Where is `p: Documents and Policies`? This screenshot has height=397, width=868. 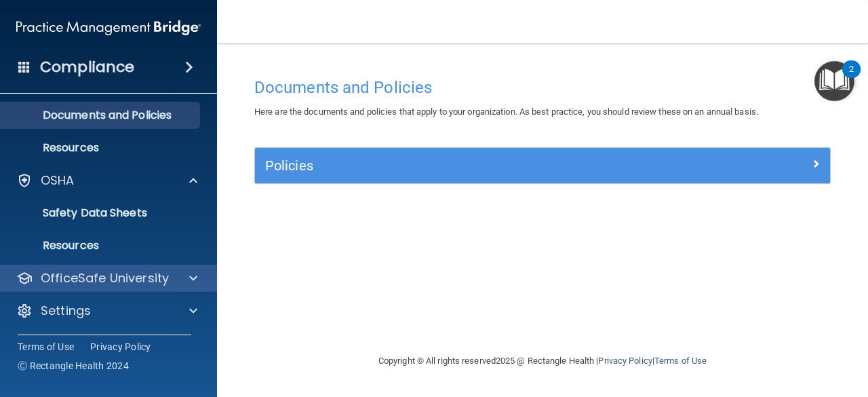
p: Documents and Policies is located at coordinates (101, 115).